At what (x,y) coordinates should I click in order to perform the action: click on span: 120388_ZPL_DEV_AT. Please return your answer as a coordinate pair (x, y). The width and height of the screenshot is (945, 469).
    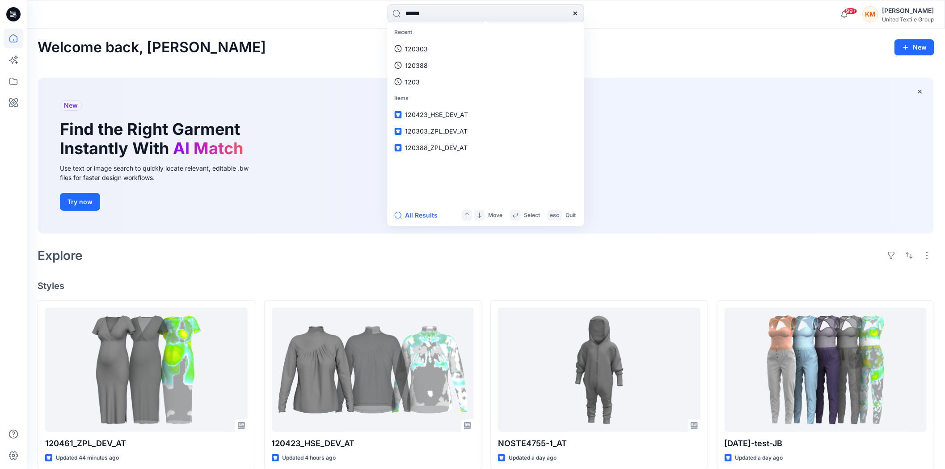
    Looking at the image, I should click on (437, 147).